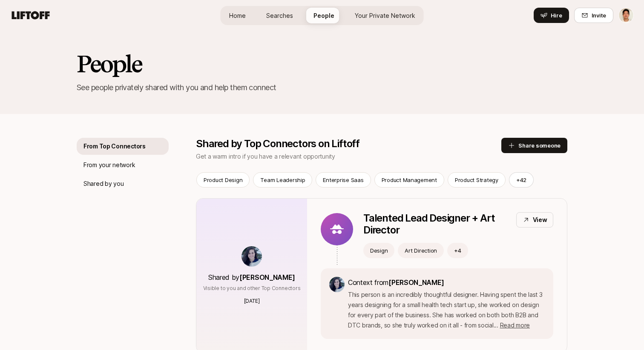  I want to click on span: Searches, so click(279, 16).